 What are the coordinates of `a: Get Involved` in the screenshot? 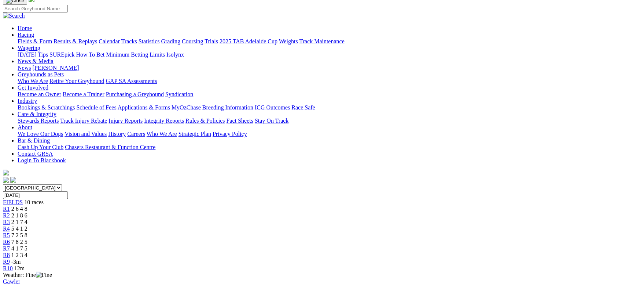 It's located at (33, 87).